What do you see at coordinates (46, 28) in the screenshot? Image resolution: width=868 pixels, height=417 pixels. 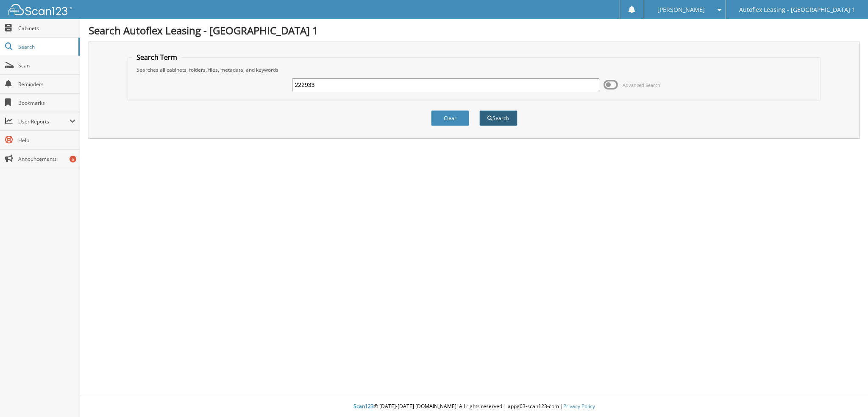 I see `span: Cabinets` at bounding box center [46, 28].